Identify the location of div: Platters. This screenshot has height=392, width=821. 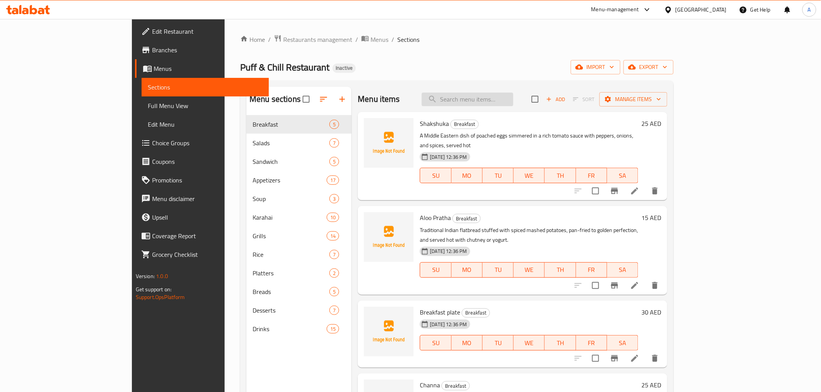
(291, 273).